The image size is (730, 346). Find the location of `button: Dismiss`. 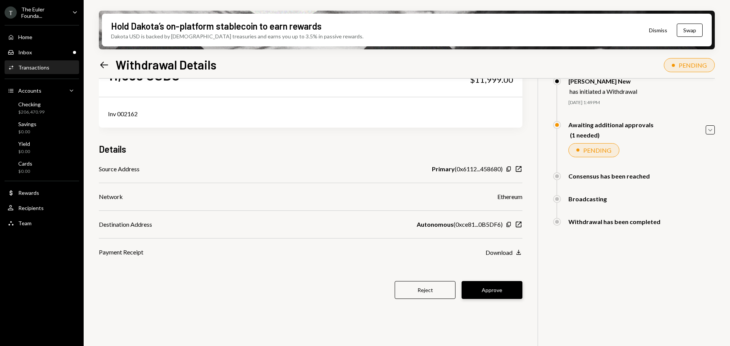

button: Dismiss is located at coordinates (658, 30).